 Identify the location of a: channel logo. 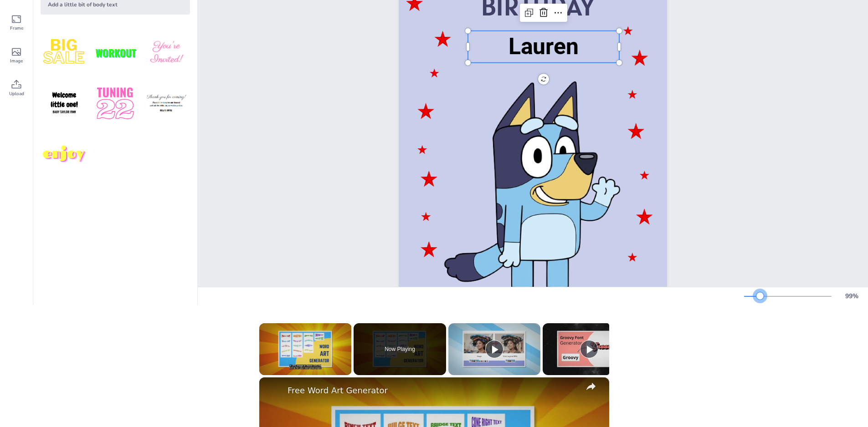
(274, 392).